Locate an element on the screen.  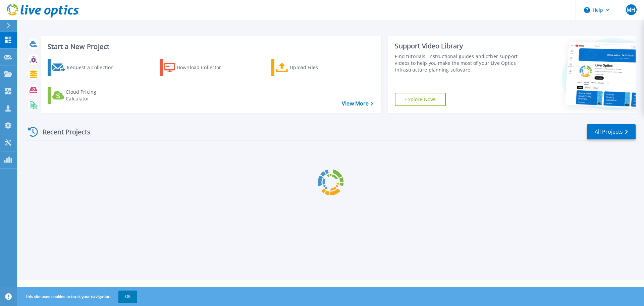
div: Support Video Library is located at coordinates (458, 46).